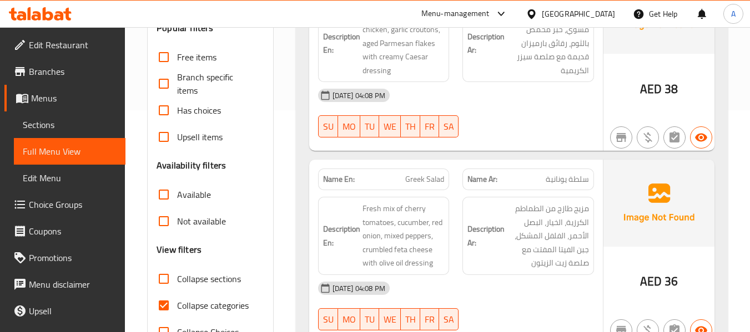 This screenshot has width=750, height=332. What do you see at coordinates (73, 258) in the screenshot?
I see `span: Promotions` at bounding box center [73, 258].